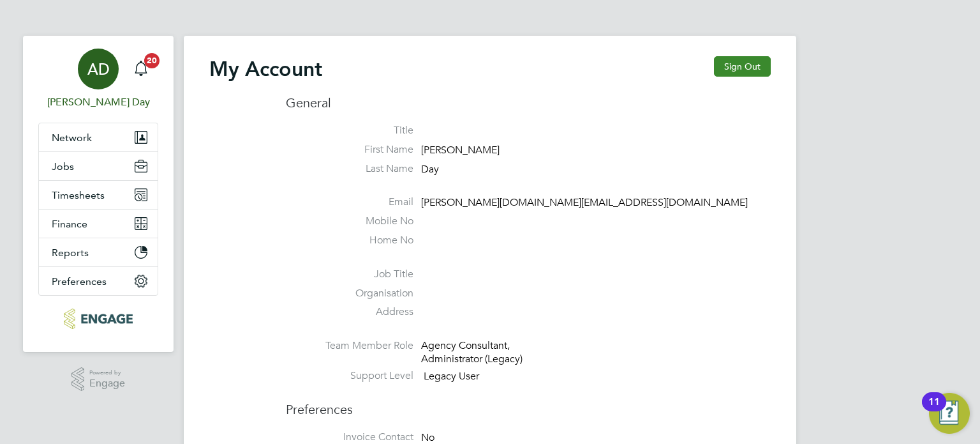 The width and height of the screenshot is (980, 444). What do you see at coordinates (350, 274) in the screenshot?
I see `label: Job Title` at bounding box center [350, 274].